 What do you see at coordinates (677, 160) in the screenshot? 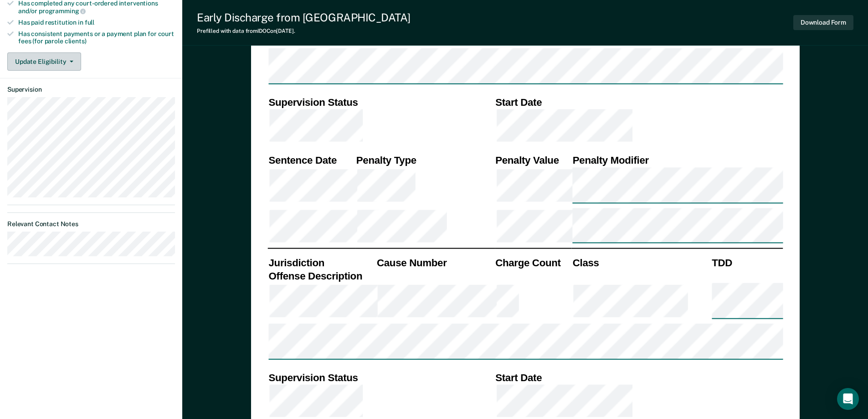
I see `th: Penalty Modifier` at bounding box center [677, 160].